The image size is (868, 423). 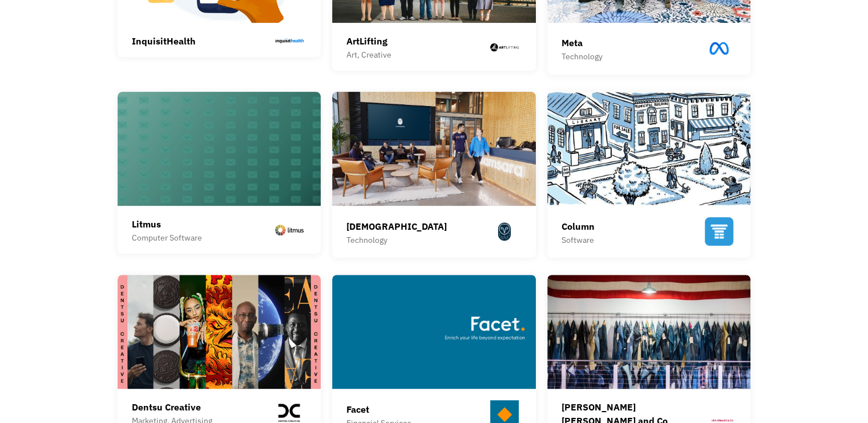 What do you see at coordinates (369, 55) in the screenshot?
I see `div: Art, Creative` at bounding box center [369, 55].